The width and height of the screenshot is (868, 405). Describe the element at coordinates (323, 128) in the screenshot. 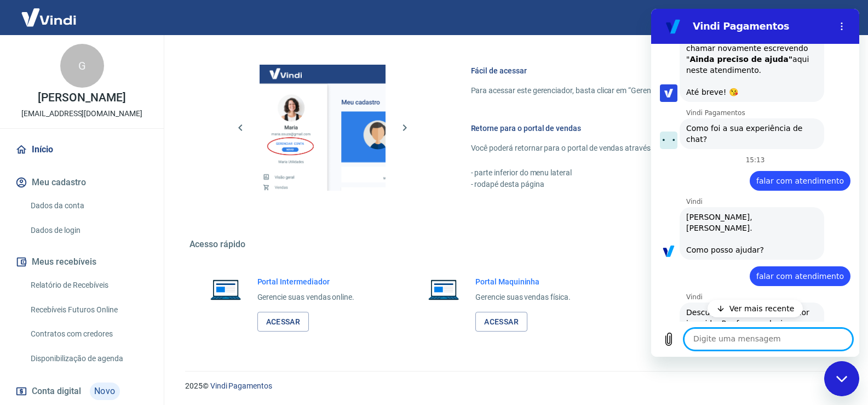

I see `img: Imagem da dashboard mostrando o botão de gerenciar conta na sidebar no lado esquerdo` at that location.